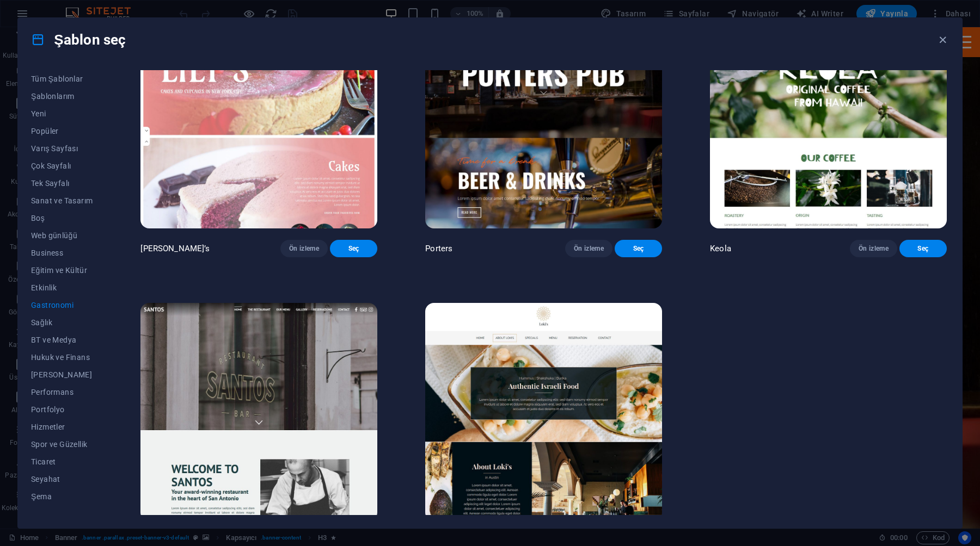  I want to click on span: Performans, so click(61, 392).